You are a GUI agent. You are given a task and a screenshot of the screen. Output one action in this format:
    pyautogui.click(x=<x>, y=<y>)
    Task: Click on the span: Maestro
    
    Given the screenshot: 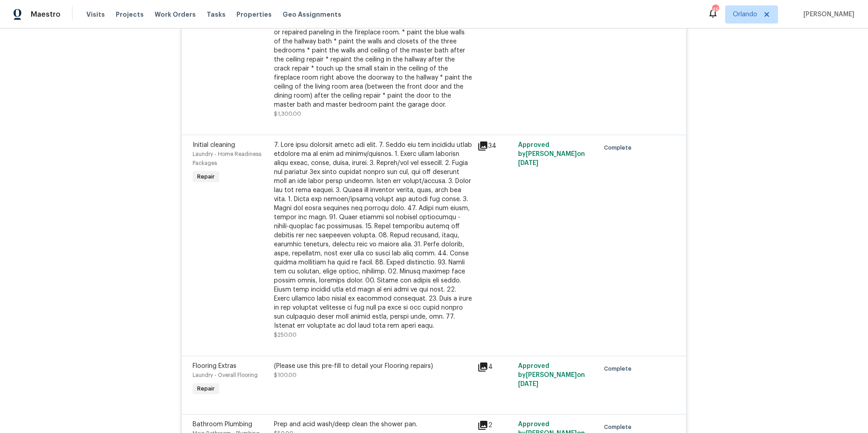 What is the action you would take?
    pyautogui.click(x=46, y=15)
    